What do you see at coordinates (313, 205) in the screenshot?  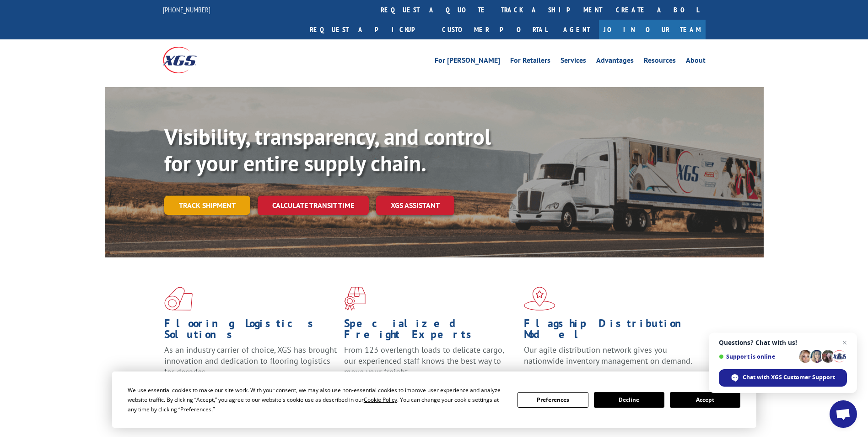 I see `a: Calculate transit time` at bounding box center [313, 205].